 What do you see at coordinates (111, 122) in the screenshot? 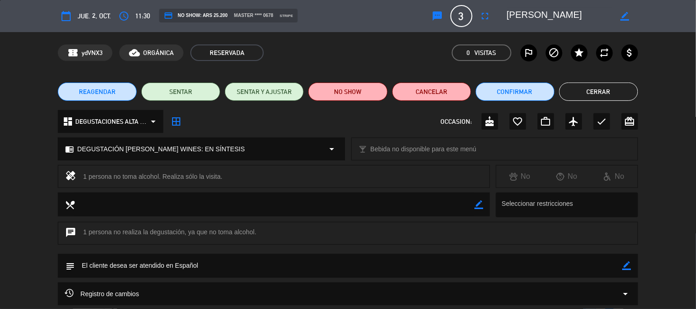
I see `span: DEGUSTACIONES ALTA c N` at bounding box center [111, 122].